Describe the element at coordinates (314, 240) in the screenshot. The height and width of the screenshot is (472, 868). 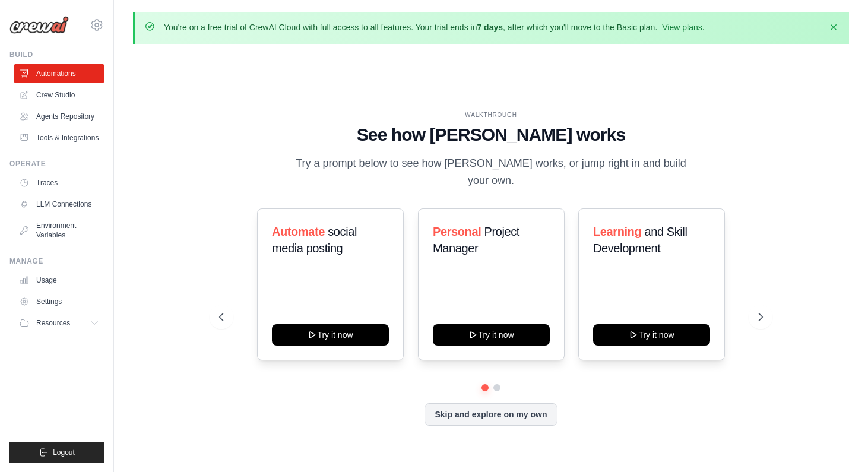
I see `span: social media posting` at that location.